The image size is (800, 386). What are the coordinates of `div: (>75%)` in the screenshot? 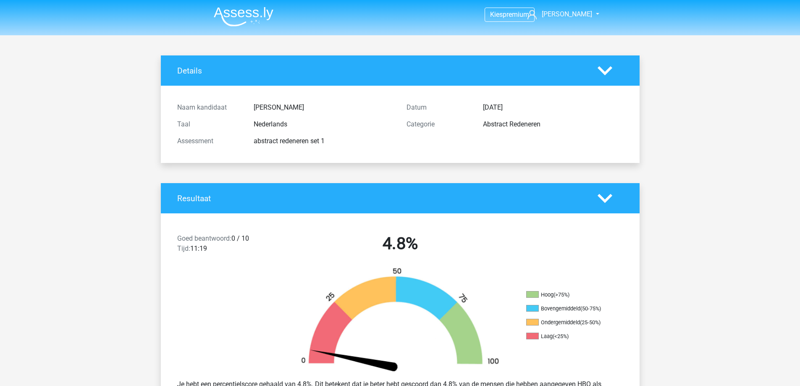 It's located at (561, 294).